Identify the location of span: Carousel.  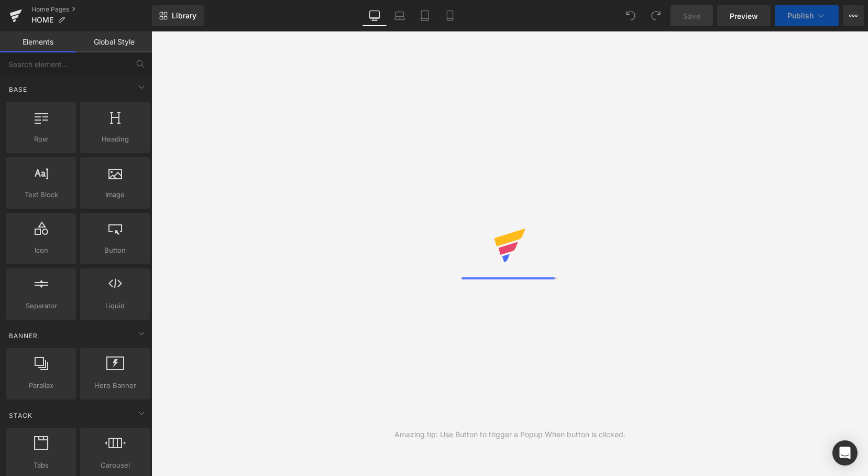
(115, 465).